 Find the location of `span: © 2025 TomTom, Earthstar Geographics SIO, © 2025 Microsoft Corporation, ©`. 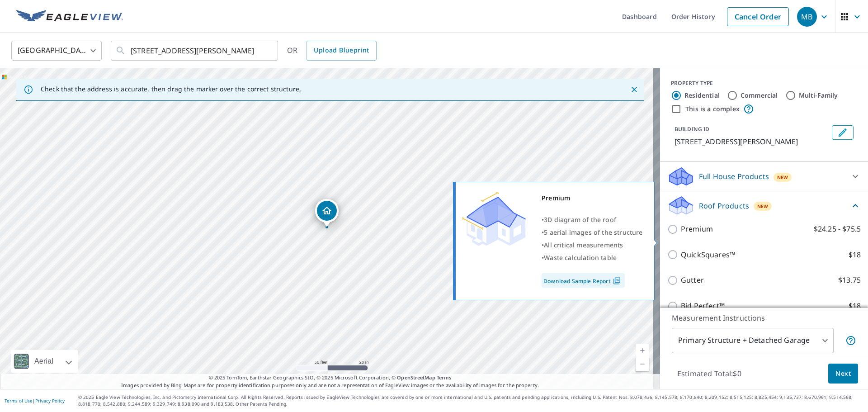

span: © 2025 TomTom, Earthstar Geographics SIO, © 2025 Microsoft Corporation, © is located at coordinates (330, 378).